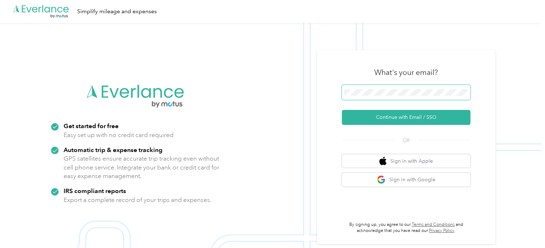 The image size is (545, 248). I want to click on p: Easy set up with no credit card required, so click(119, 135).